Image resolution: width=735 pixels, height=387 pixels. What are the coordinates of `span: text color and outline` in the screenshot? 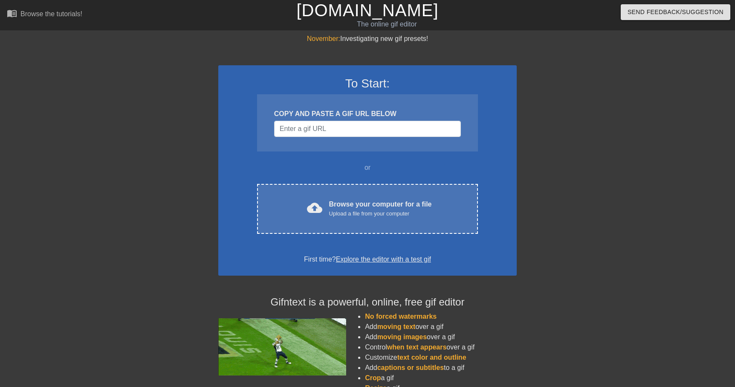 It's located at (432, 357).